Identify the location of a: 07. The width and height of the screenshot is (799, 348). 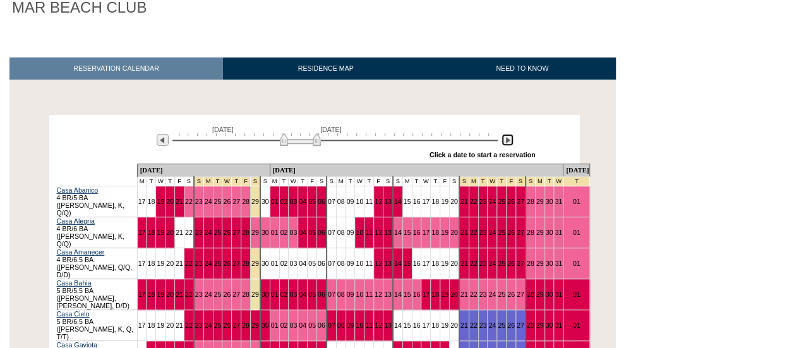
(332, 294).